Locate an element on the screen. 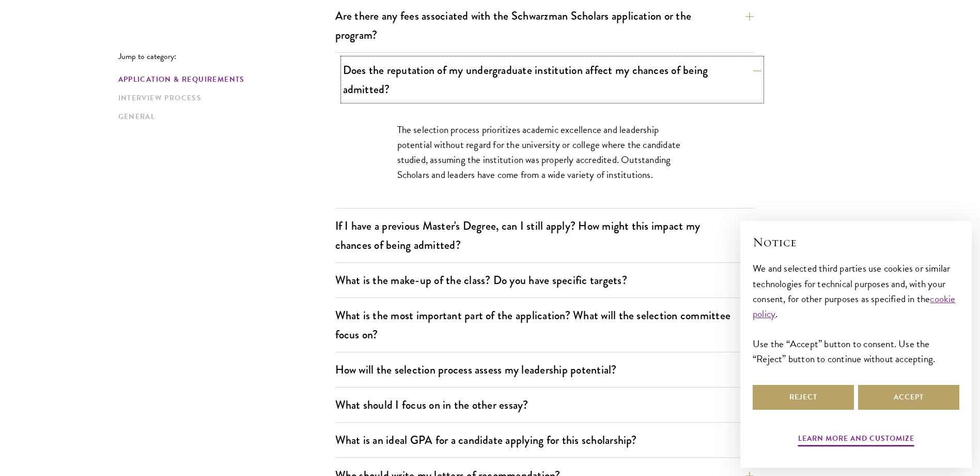 The image size is (980, 476). button: Does the reputation of my undergraduate institution affect my chances of being admitted? is located at coordinates (552, 80).